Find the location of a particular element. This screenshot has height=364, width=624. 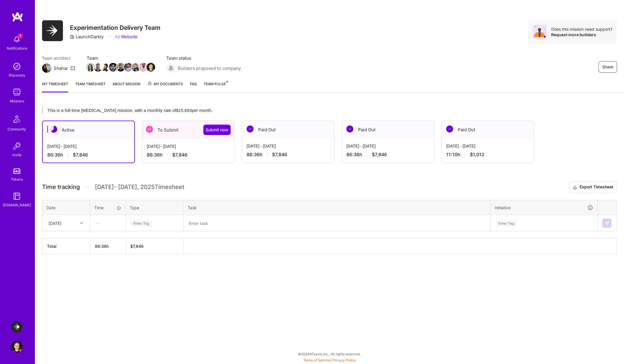

a: Website is located at coordinates (126, 36).